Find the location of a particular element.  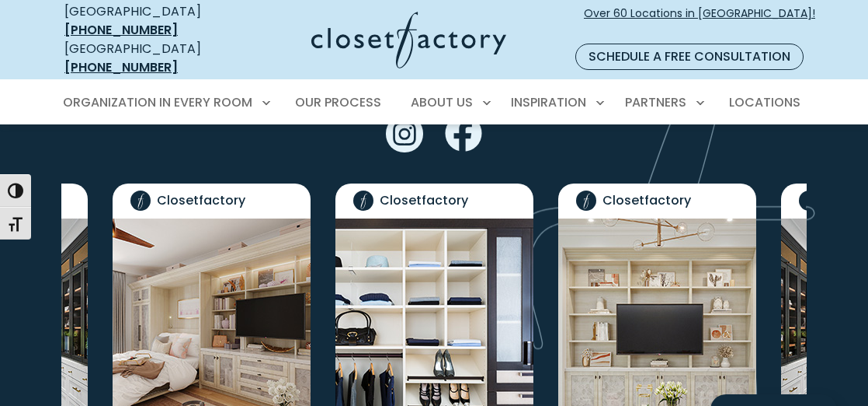

a: Facebook is located at coordinates (464, 132).